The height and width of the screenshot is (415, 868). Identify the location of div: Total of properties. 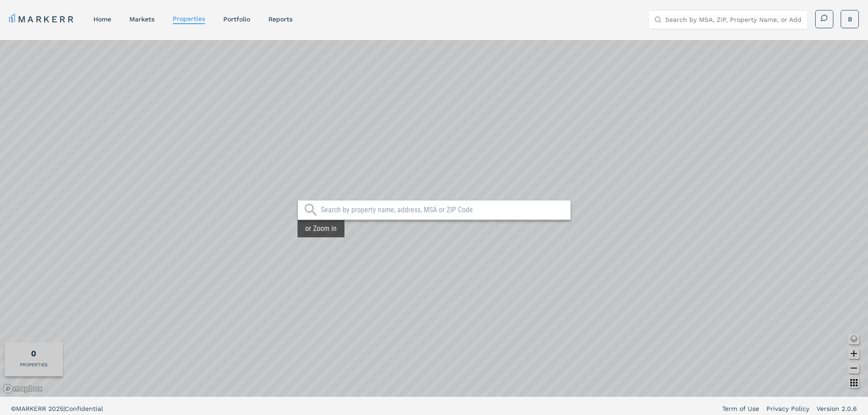
(34, 353).